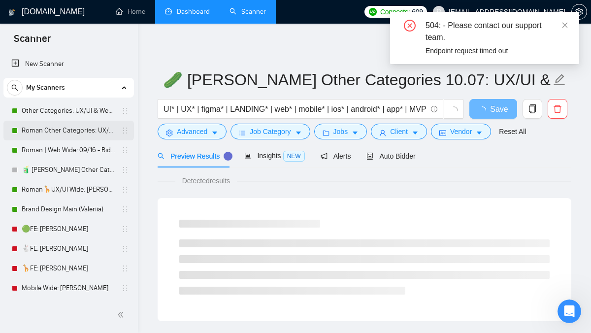 Image resolution: width=591 pixels, height=333 pixels. Describe the element at coordinates (15, 88) in the screenshot. I see `button: search` at that location.